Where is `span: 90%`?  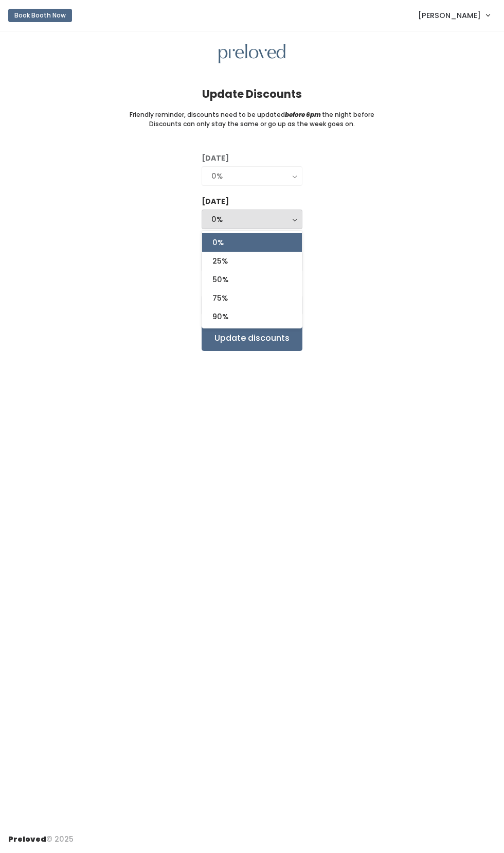 span: 90% is located at coordinates (220, 316).